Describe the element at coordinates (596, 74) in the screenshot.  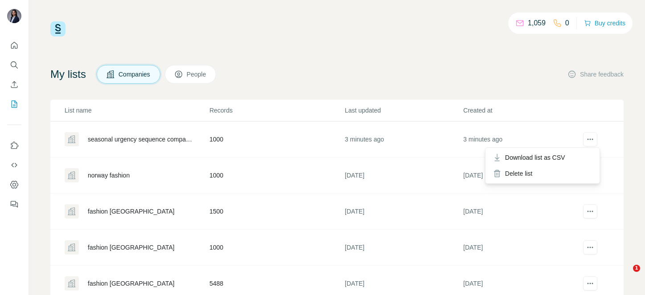
I see `button: Share feedback` at that location.